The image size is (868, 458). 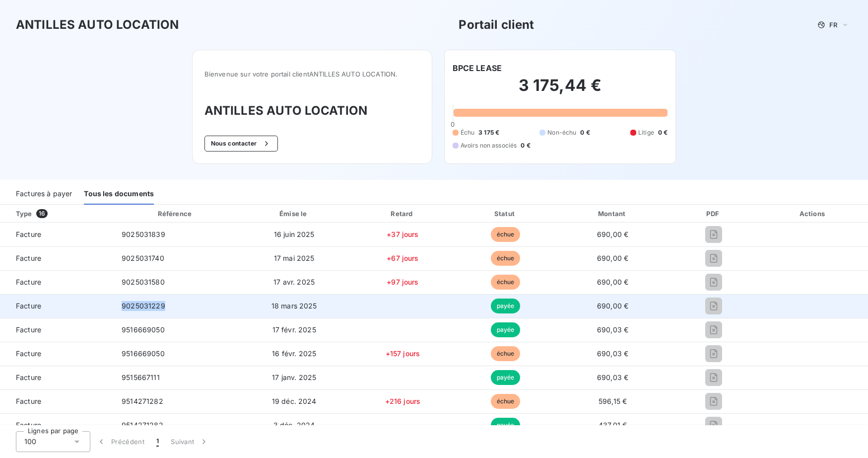 I want to click on span: 1, so click(x=157, y=442).